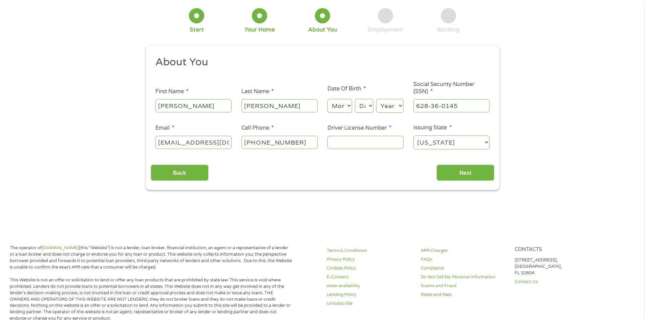 The image size is (645, 320). What do you see at coordinates (320, 62) in the screenshot?
I see `h2: About You` at bounding box center [320, 62].